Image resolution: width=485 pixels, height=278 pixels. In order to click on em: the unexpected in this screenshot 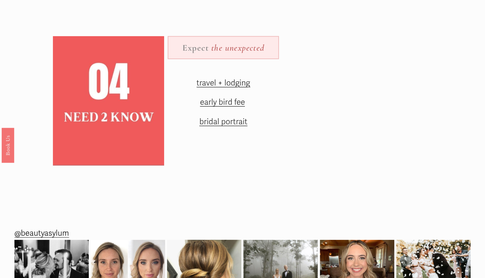, I will do `click(237, 48)`.